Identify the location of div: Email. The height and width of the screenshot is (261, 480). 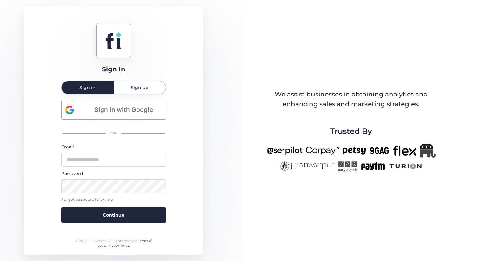
(114, 147).